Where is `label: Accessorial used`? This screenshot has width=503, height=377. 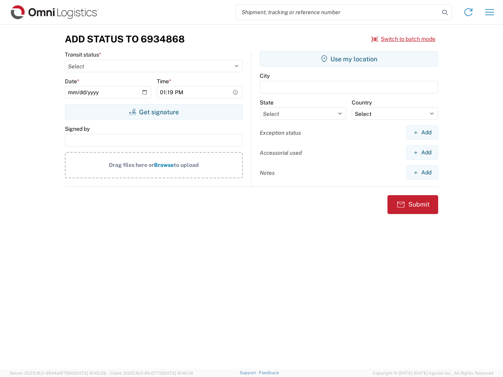
label: Accessorial used is located at coordinates (280, 153).